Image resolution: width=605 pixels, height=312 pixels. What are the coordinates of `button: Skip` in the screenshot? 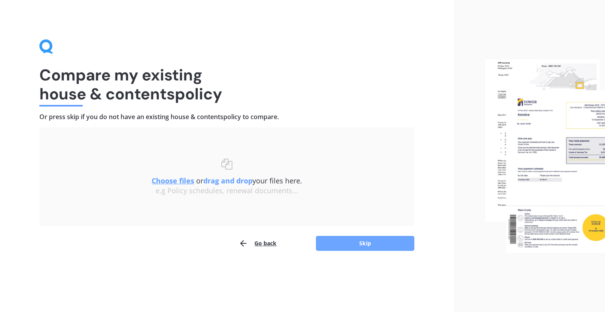 It's located at (365, 243).